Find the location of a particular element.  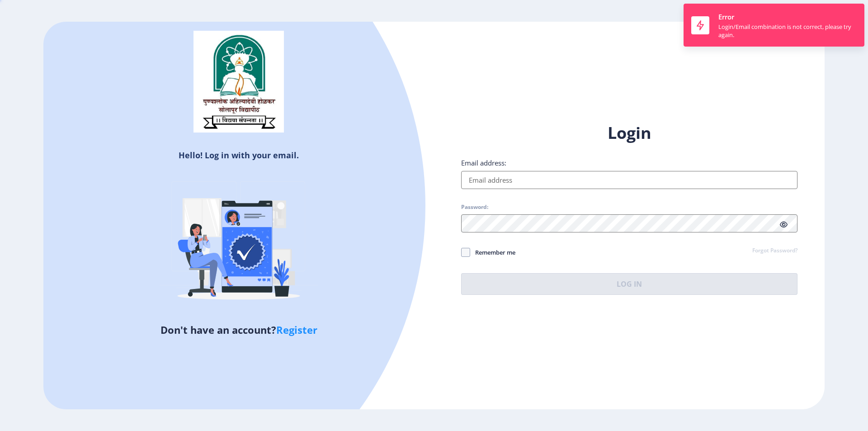

label: Email address: is located at coordinates (484, 163).